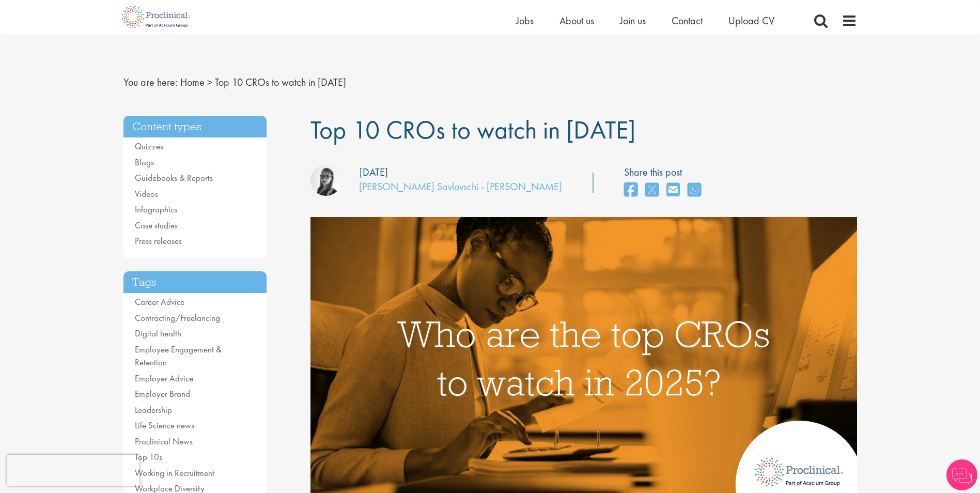  I want to click on a: share on email, so click(673, 191).